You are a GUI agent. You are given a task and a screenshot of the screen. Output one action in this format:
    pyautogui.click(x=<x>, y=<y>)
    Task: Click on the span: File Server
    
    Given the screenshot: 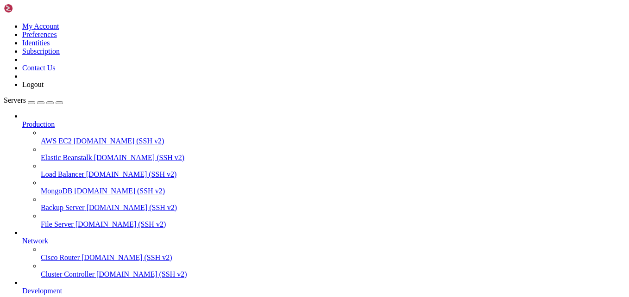 What is the action you would take?
    pyautogui.click(x=57, y=224)
    